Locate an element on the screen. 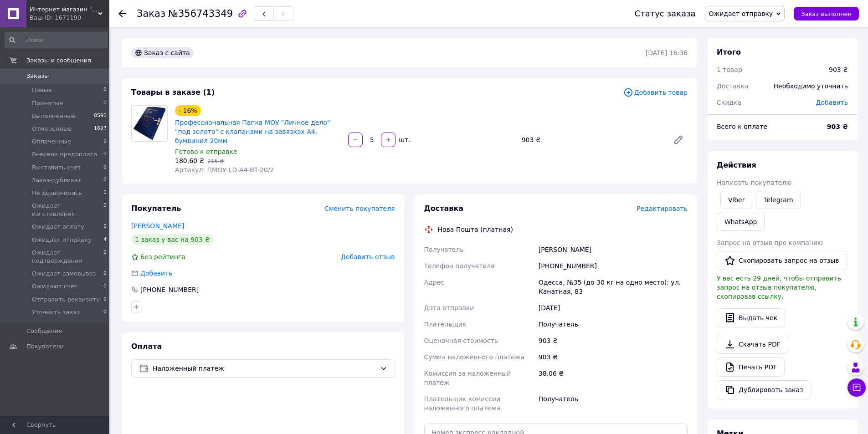 The width and height of the screenshot is (868, 434). span: Плательщик комиссии наложенного платежа is located at coordinates (463, 404).